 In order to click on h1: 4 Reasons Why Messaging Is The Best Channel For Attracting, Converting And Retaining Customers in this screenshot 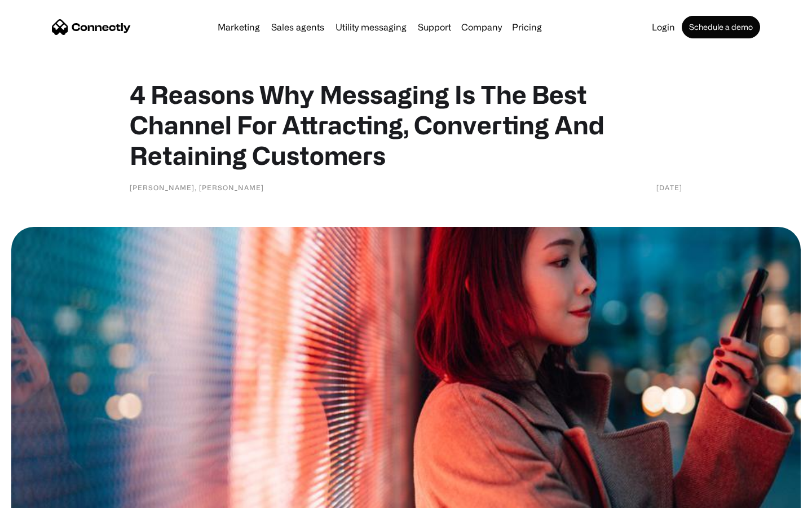, I will do `click(406, 125)`.